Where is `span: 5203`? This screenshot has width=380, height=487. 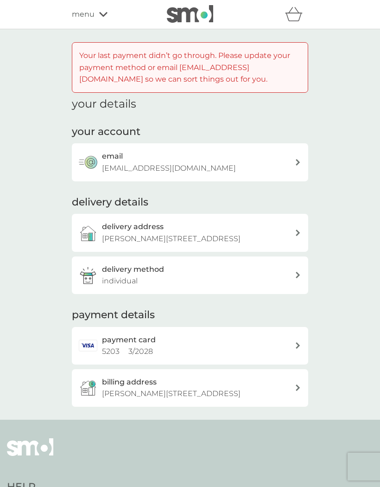
span: 5203 is located at coordinates (111, 351).